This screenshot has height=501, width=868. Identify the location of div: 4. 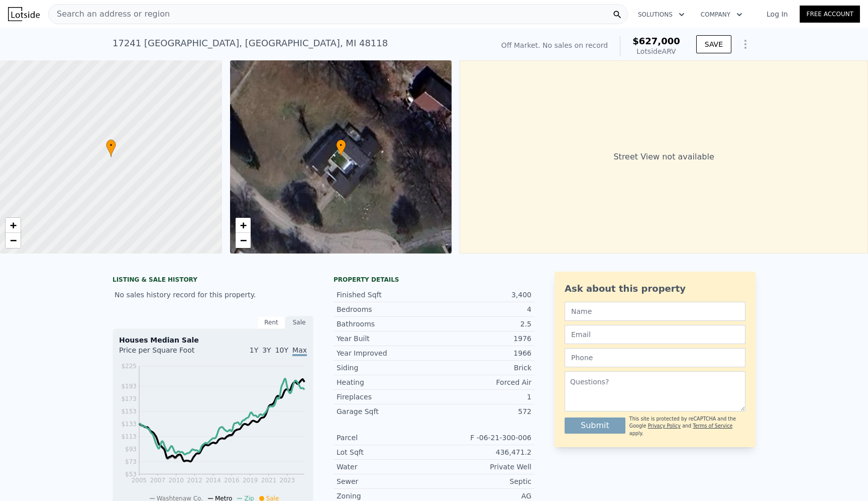
(483, 309).